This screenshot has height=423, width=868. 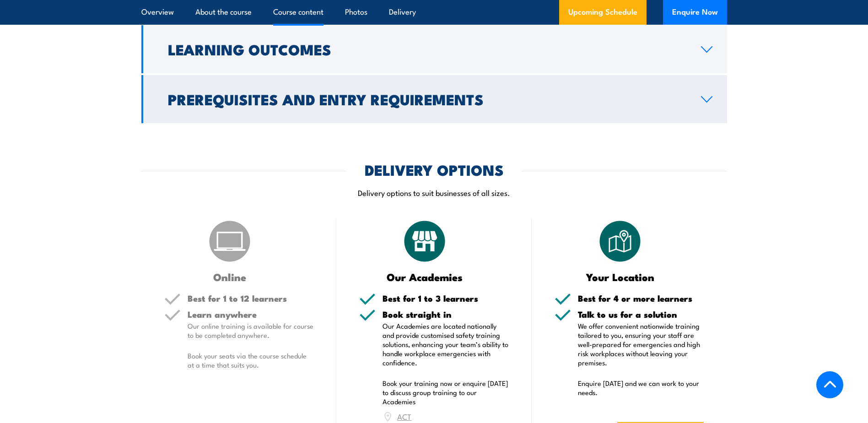 I want to click on h3: Our Academies, so click(x=425, y=277).